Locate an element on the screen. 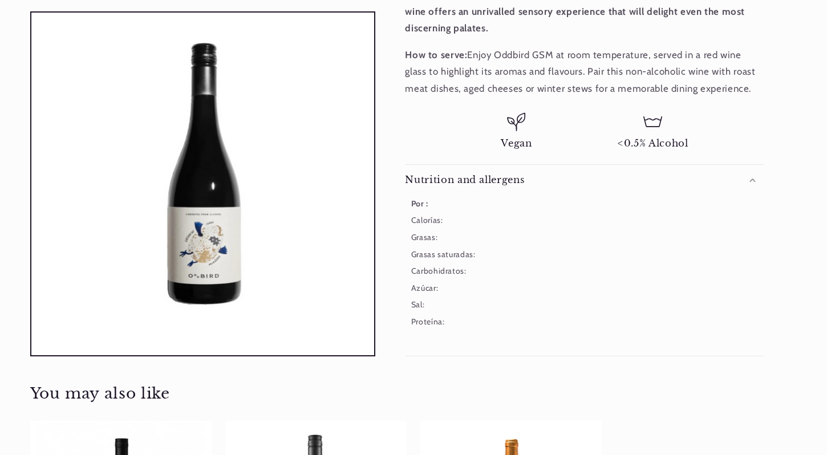  strong: How to serve: is located at coordinates (436, 55).